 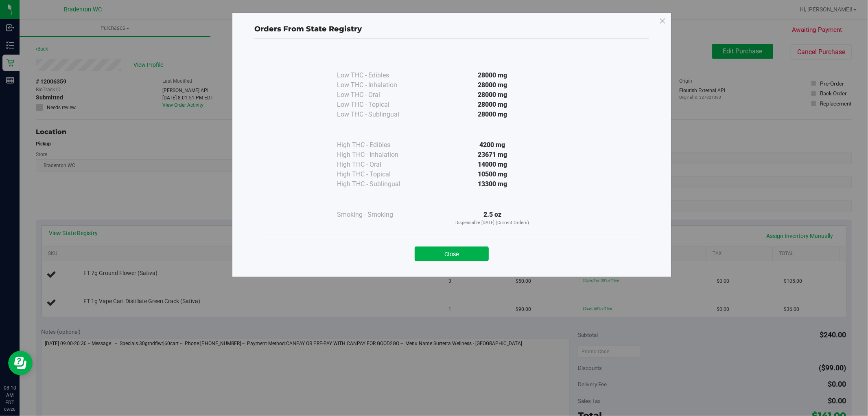 What do you see at coordinates (493, 174) in the screenshot?
I see `div: 10500 mg` at bounding box center [493, 174].